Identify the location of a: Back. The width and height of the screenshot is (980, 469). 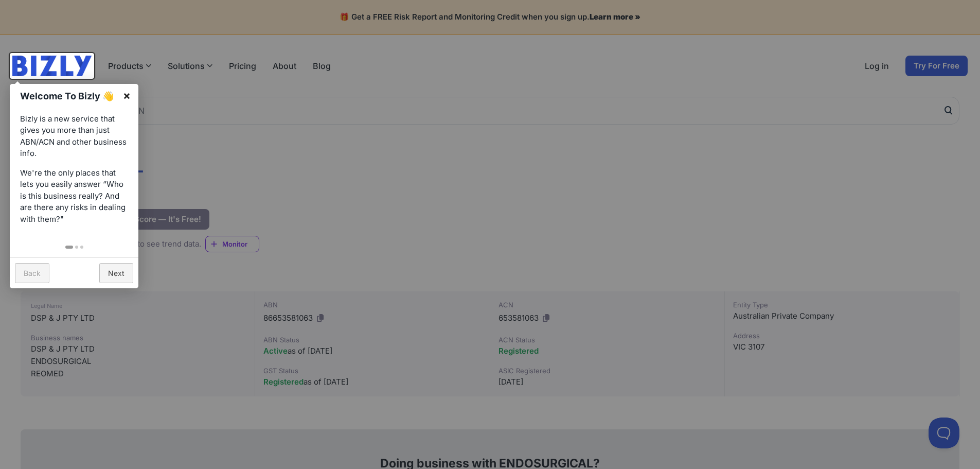
(32, 273).